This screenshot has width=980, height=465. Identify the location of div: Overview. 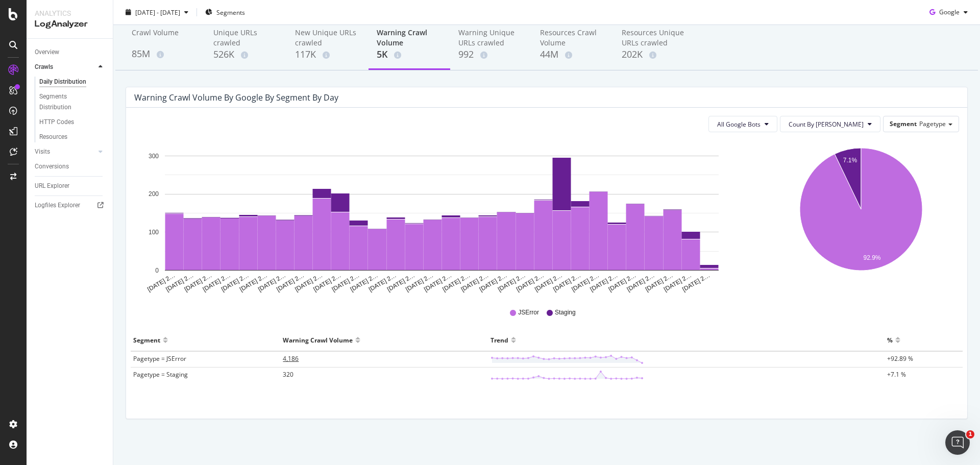
(47, 52).